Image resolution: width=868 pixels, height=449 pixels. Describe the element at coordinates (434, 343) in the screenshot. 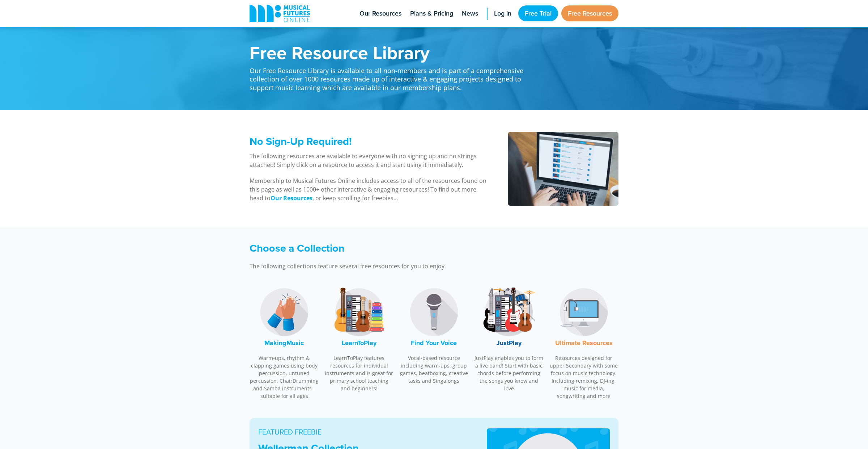

I see `font: Find Your Voice` at that location.